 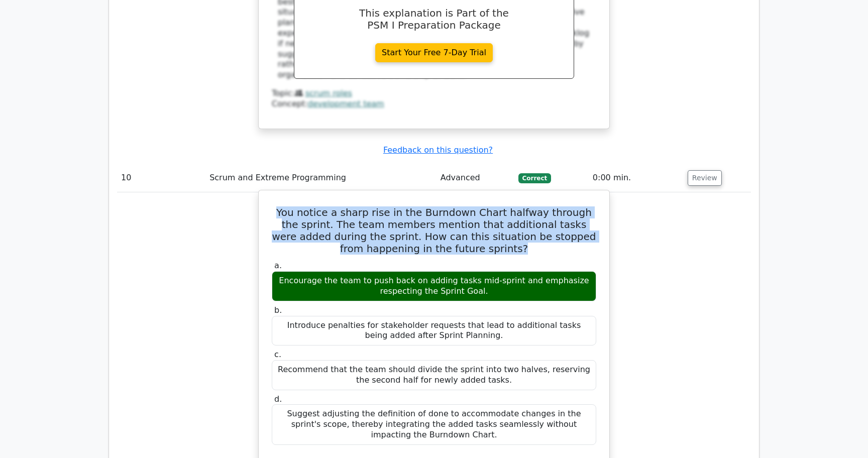 What do you see at coordinates (278, 310) in the screenshot?
I see `span: b.` at bounding box center [278, 310].